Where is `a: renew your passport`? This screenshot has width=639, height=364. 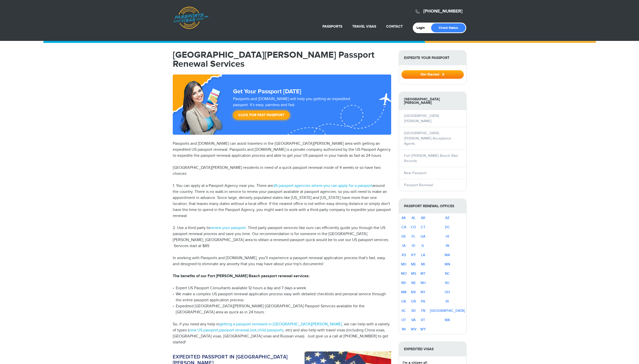 a: renew your passport is located at coordinates (228, 228).